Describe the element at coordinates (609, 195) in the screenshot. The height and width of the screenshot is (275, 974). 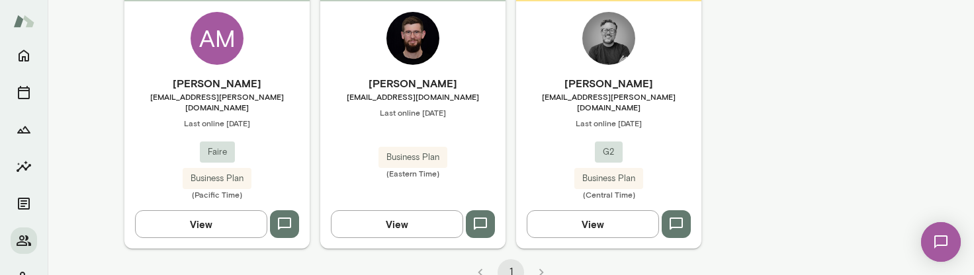
I see `span: (Central Time)` at that location.